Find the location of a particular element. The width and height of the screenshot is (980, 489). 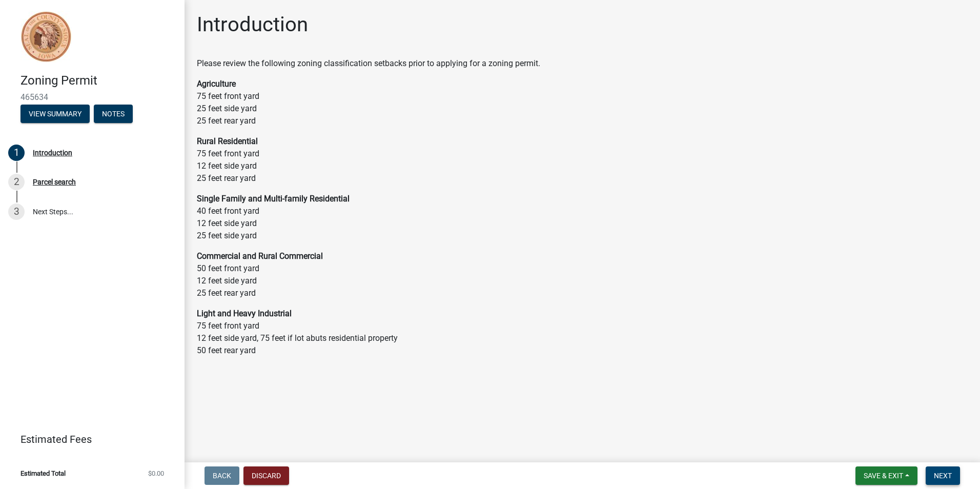

button: View Summary is located at coordinates (55, 114).